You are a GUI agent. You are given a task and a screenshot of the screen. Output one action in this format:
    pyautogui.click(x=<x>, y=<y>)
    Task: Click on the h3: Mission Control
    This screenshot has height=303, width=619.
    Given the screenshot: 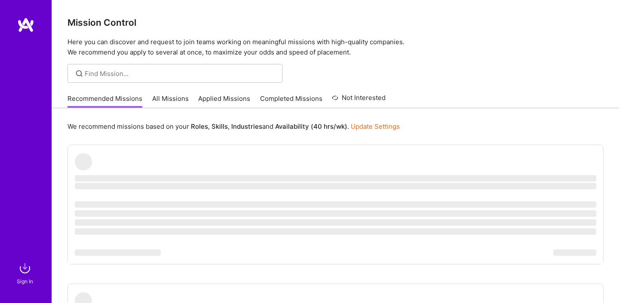 What is the action you would take?
    pyautogui.click(x=335, y=22)
    